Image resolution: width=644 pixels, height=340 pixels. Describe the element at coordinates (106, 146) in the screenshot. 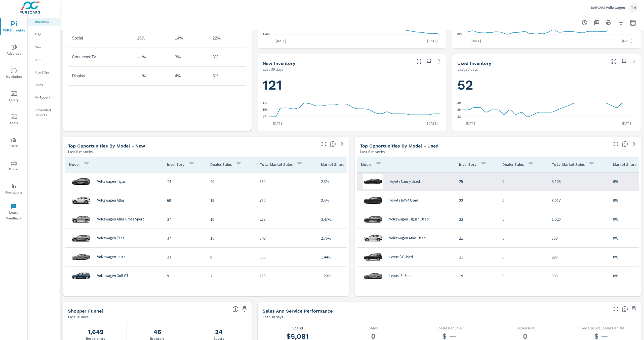

I see `h5: Top Opportunities by Model - New` at that location.